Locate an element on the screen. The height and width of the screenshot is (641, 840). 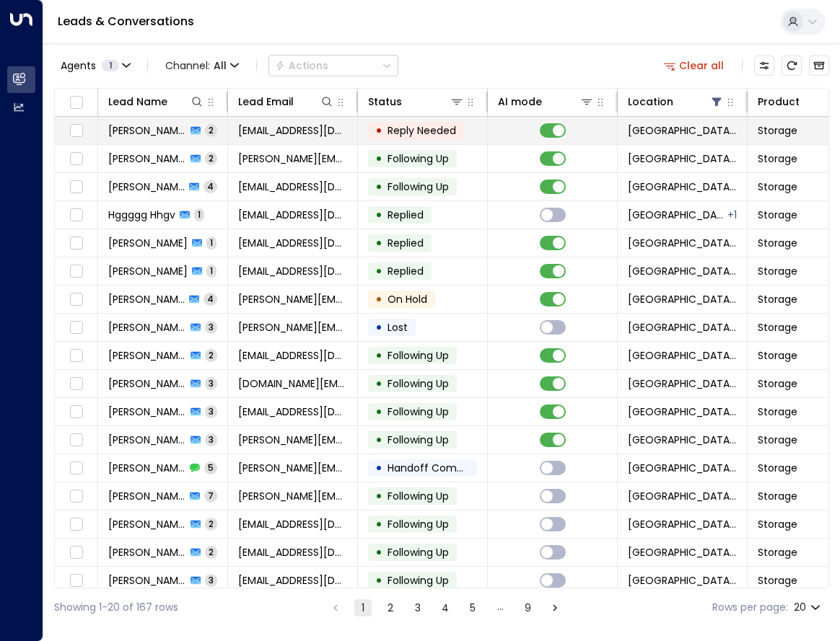
span: Refresh is located at coordinates (791, 66).